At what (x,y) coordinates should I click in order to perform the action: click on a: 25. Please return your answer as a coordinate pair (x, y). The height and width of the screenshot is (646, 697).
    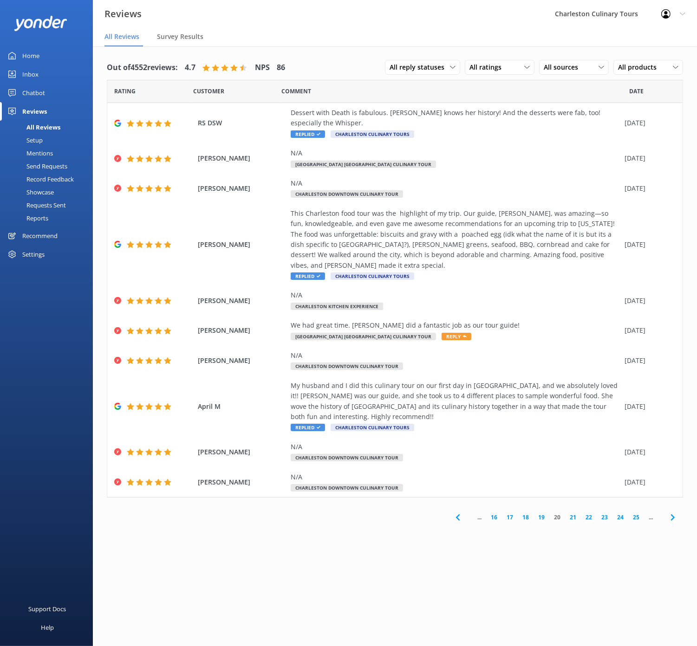
    Looking at the image, I should click on (636, 517).